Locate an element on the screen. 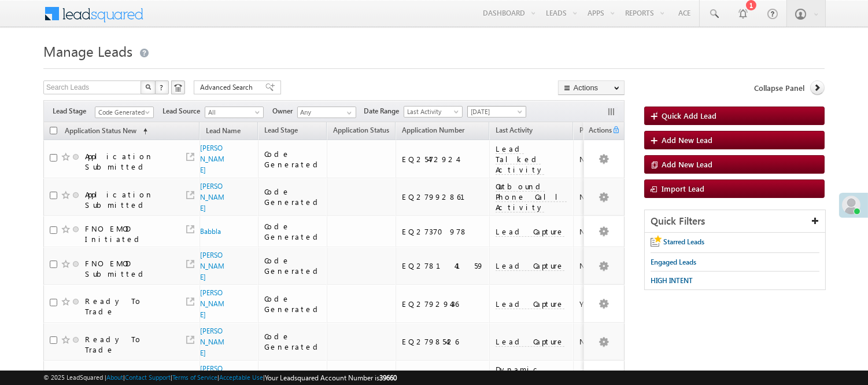 This screenshot has height=385, width=868. div: EQ25472924 is located at coordinates (443, 159).